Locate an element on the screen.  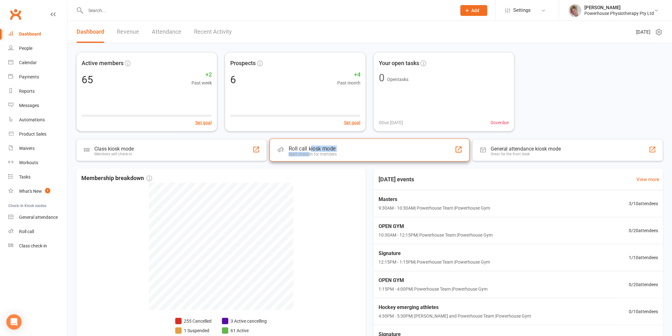
div: People is located at coordinates (26, 48).